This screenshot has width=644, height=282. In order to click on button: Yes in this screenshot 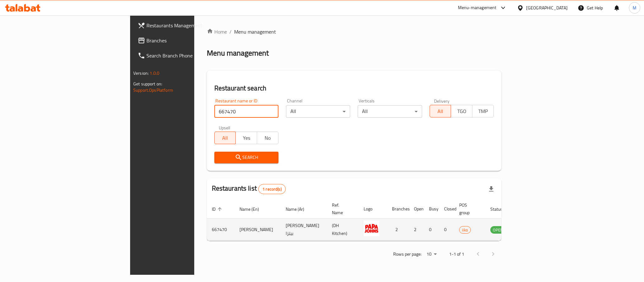, I will do `click(246, 138)`.